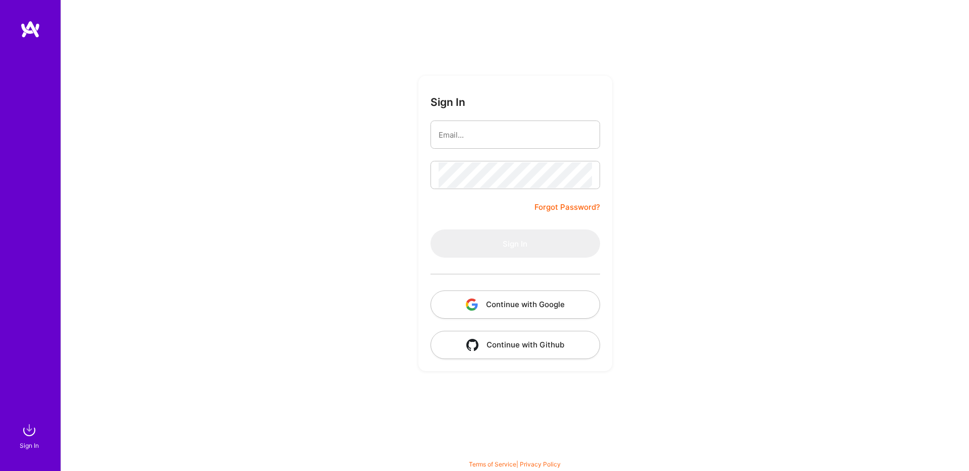  Describe the element at coordinates (515, 135) in the screenshot. I see `input: Email...` at that location.